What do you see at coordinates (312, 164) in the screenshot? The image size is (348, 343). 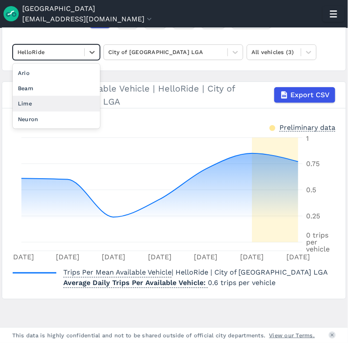 I see `tspan: 0.75` at bounding box center [312, 164].